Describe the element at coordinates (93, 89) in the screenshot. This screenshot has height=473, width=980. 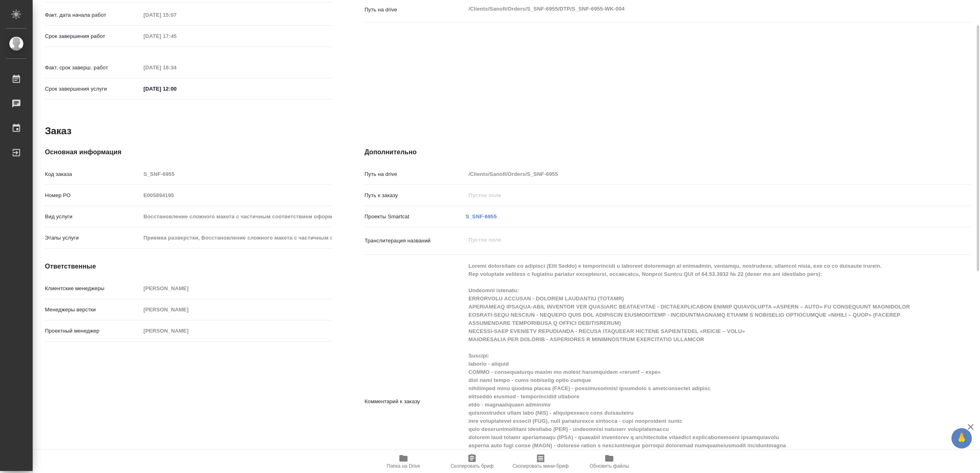
I see `p: Срок завершения услуги` at that location.